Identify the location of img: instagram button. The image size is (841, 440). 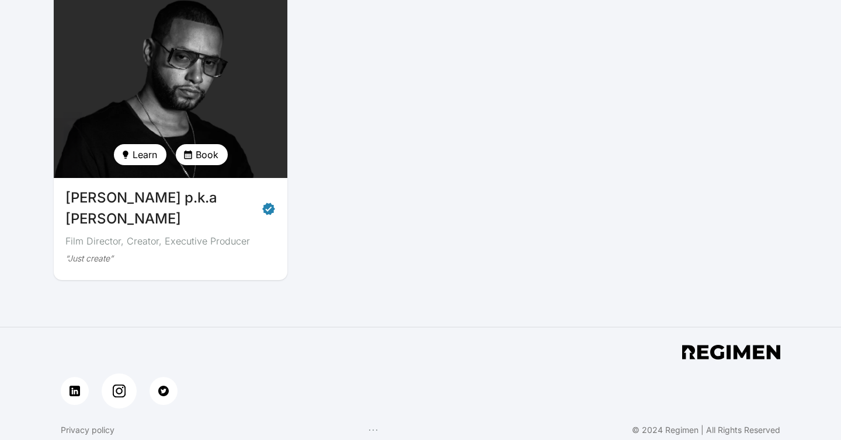
(119, 391).